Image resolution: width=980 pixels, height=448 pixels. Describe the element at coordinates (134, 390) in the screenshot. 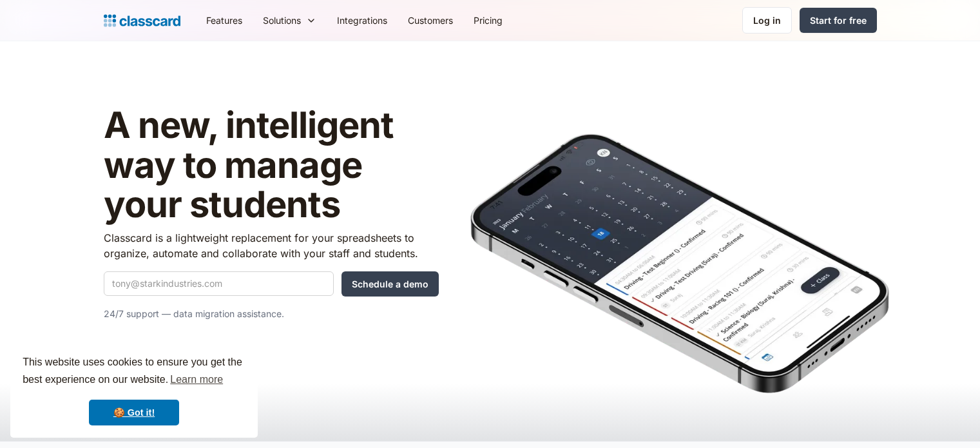

I see `div: cookieconsent` at that location.